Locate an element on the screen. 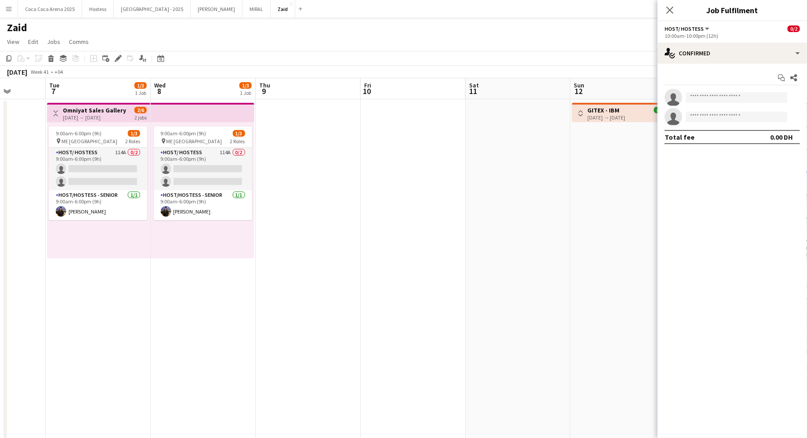 The width and height of the screenshot is (807, 438). span: Fri is located at coordinates (368, 85).